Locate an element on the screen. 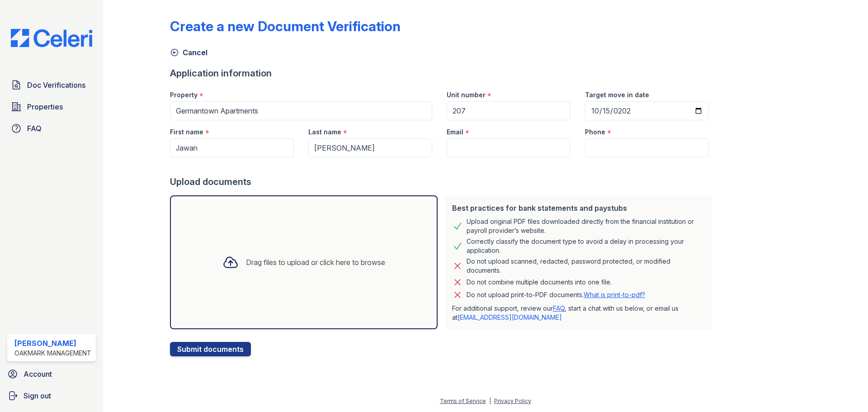 This screenshot has width=868, height=412. a: Privacy Policy is located at coordinates (513, 401).